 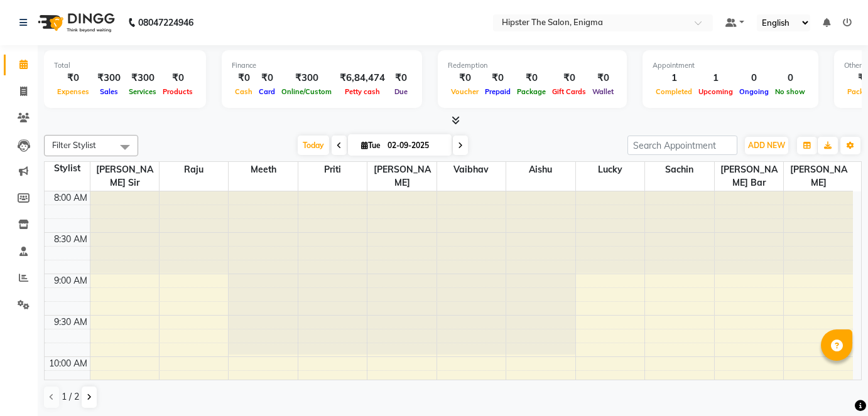 What do you see at coordinates (531, 92) in the screenshot?
I see `span: Package` at bounding box center [531, 92].